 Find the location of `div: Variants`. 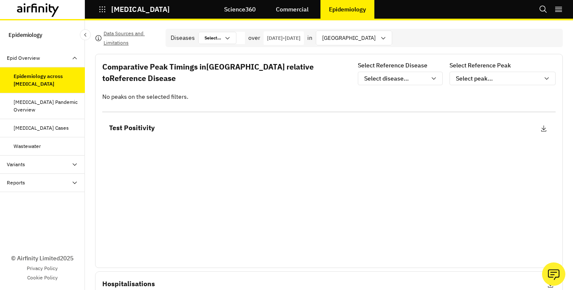

div: Variants is located at coordinates (16, 165).